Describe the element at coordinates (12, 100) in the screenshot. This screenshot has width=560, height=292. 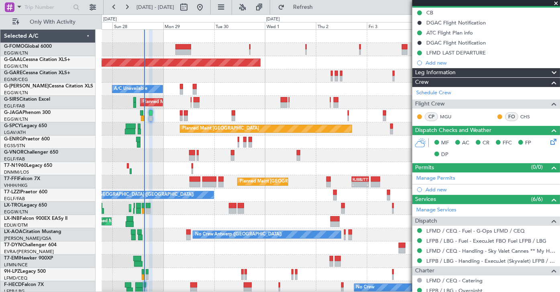
I see `span: G-SIRS` at that location.